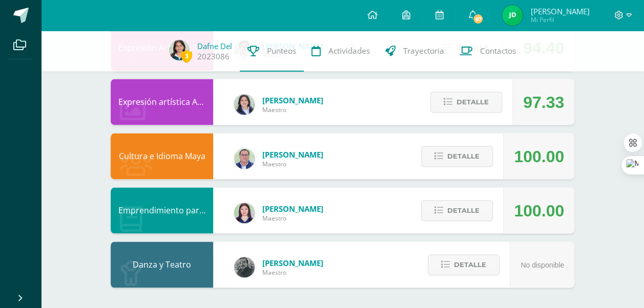 This screenshot has height=308, width=644. I want to click on img: a65b680da69c50c80e65e29575b49f49.png, so click(179, 51).